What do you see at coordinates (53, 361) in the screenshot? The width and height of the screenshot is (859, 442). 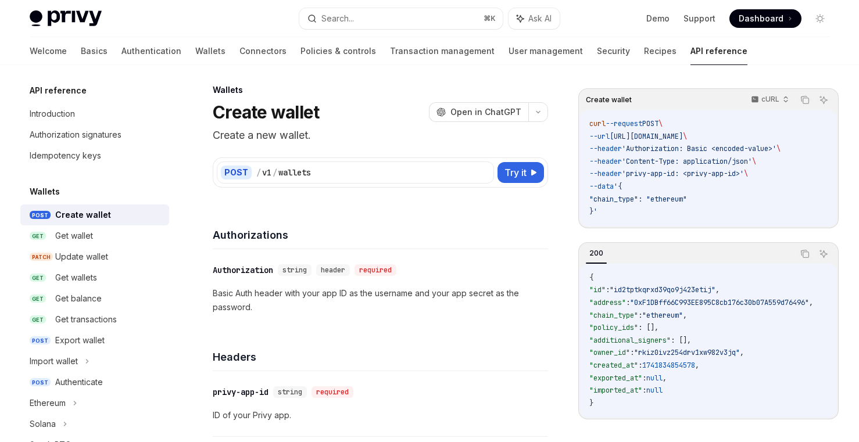 I see `div: Import wallet` at bounding box center [53, 361].